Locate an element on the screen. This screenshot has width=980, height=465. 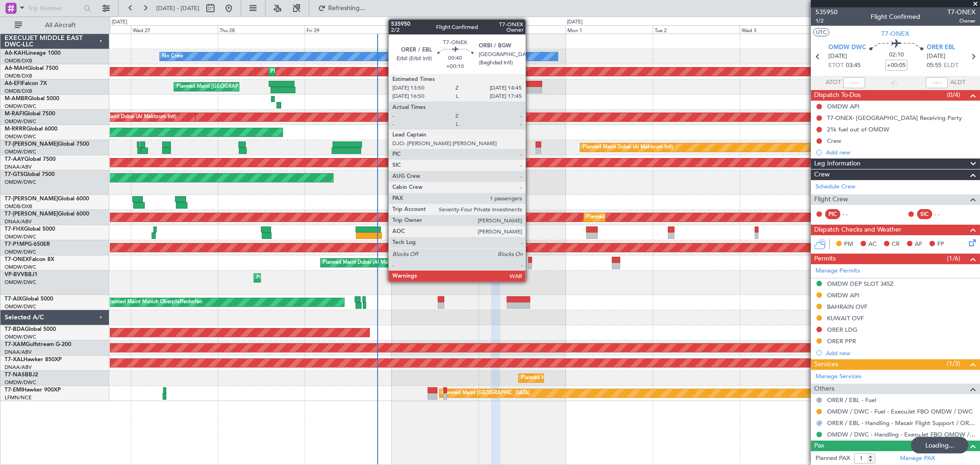
span: T7-AAY is located at coordinates (14, 160).